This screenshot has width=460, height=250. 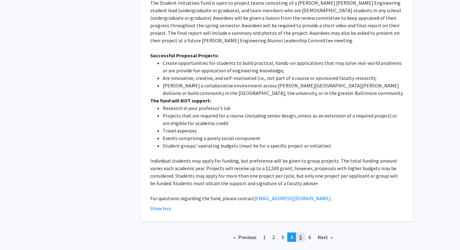 I want to click on li: Research in your professor’s lab, so click(x=283, y=108).